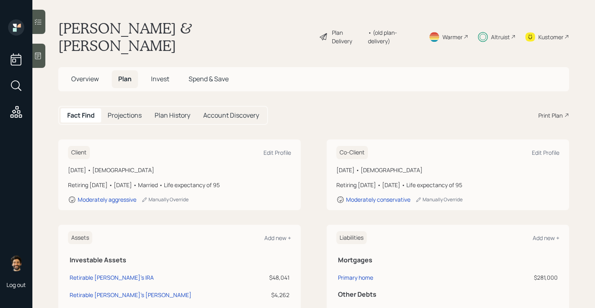 The image size is (595, 308). I want to click on div: Altruist, so click(500, 37).